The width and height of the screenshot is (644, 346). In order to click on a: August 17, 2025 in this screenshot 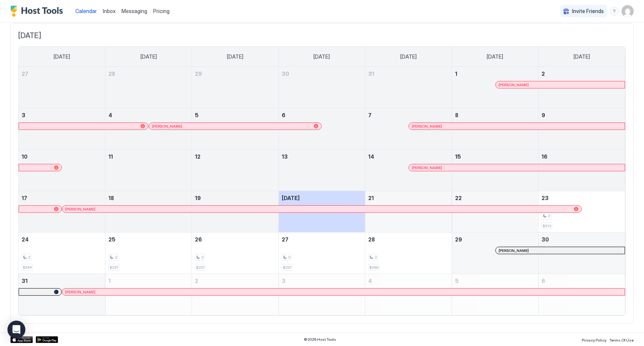, I will do `click(62, 198)`.